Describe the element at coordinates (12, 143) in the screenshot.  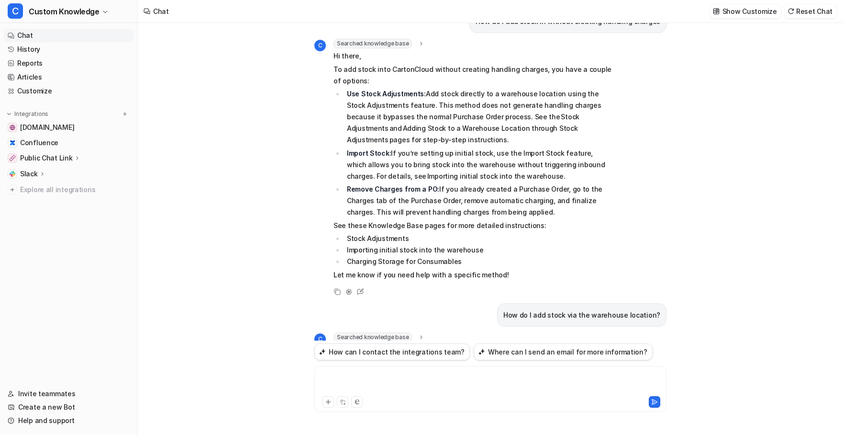
I see `img: Confluence` at that location.